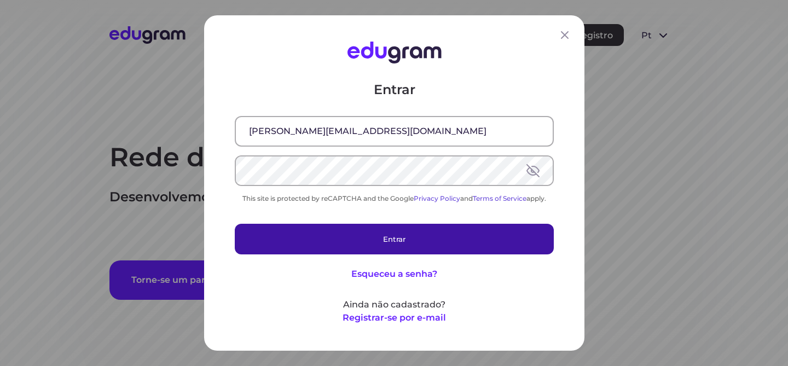 This screenshot has height=366, width=788. Describe the element at coordinates (394, 53) in the screenshot. I see `img: Edugram Logo` at that location.